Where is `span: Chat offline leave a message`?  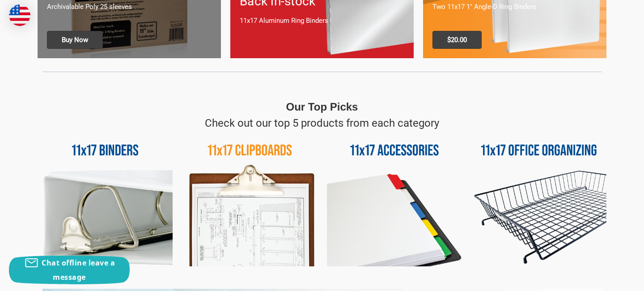 span: Chat offline leave a message is located at coordinates (78, 269).